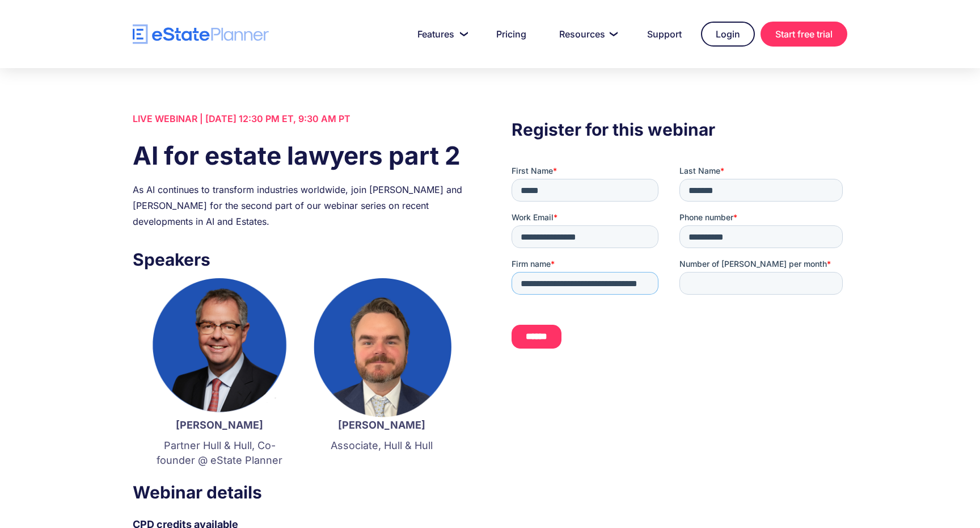  I want to click on a: Login, so click(728, 34).